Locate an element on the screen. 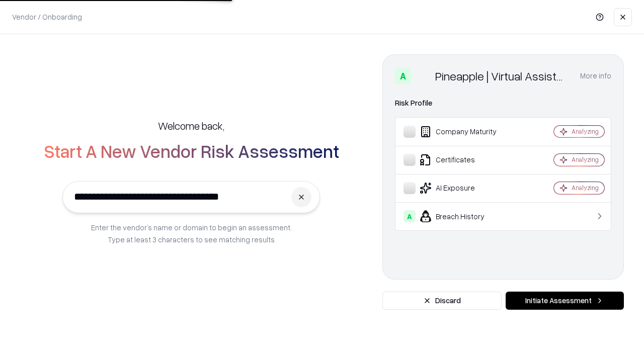 Image resolution: width=644 pixels, height=362 pixels. h2: Start A New Vendor Risk Assessment is located at coordinates (191, 151).